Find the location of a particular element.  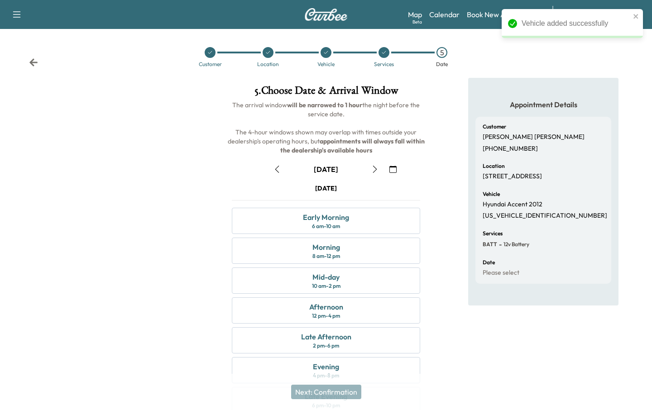

h6: Date is located at coordinates (489, 263).